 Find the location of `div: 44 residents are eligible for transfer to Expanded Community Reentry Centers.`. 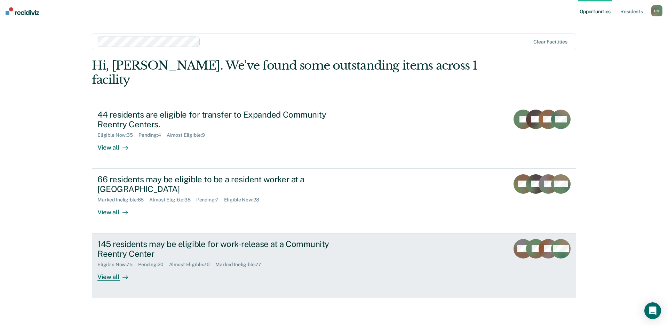

div: 44 residents are eligible for transfer to Expanded Community Reentry Centers. is located at coordinates (219, 120).